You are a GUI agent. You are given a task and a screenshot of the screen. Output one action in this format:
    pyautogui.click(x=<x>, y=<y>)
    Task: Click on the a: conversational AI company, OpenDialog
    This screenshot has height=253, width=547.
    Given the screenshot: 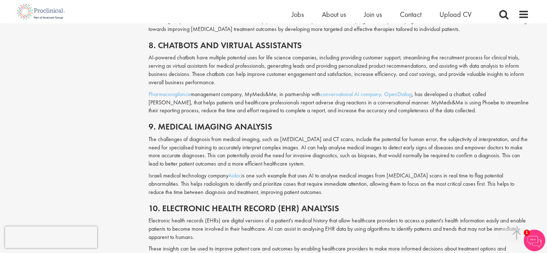 What is the action you would take?
    pyautogui.click(x=366, y=94)
    